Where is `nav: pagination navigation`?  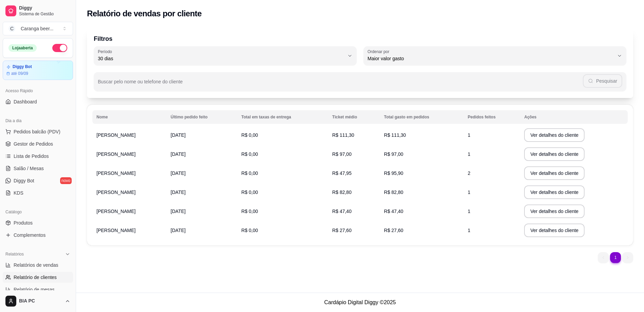
nav: pagination navigation is located at coordinates (616, 258).